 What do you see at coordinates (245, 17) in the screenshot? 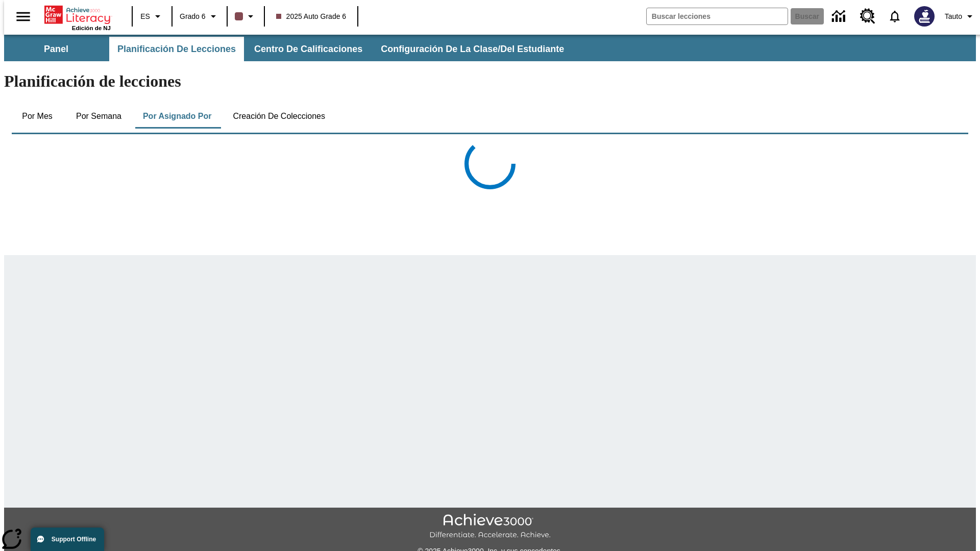
I see `button: El color de la clase es café oscuro. Cambiar el color de la clase.` at bounding box center [245, 17].